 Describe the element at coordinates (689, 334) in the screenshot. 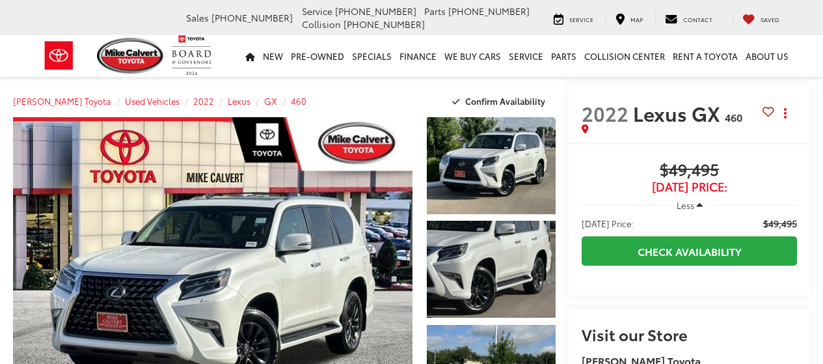

I see `h2: Visit our Store` at that location.